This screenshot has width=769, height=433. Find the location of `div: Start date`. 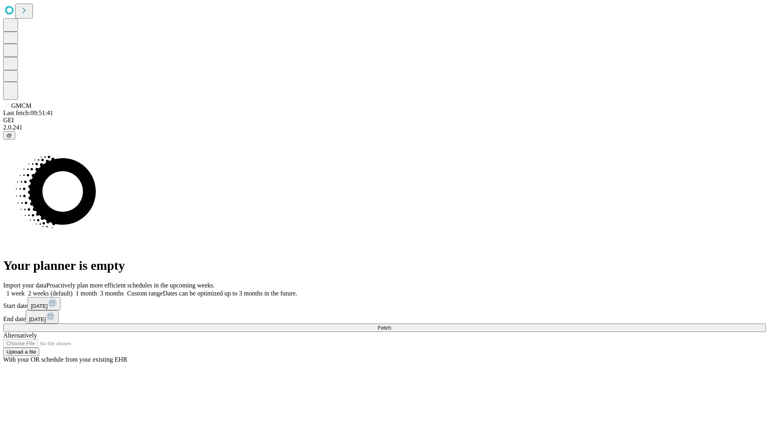

div: Start date is located at coordinates (385, 303).